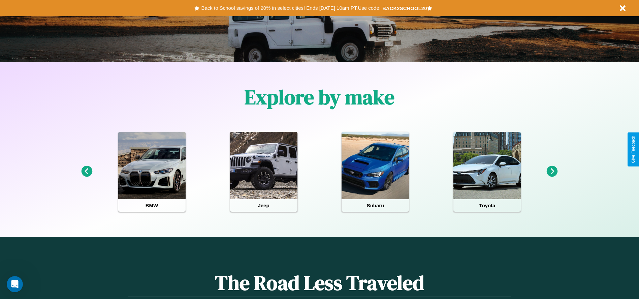 Image resolution: width=639 pixels, height=299 pixels. Describe the element at coordinates (633, 149) in the screenshot. I see `div: Give Feedback` at that location.